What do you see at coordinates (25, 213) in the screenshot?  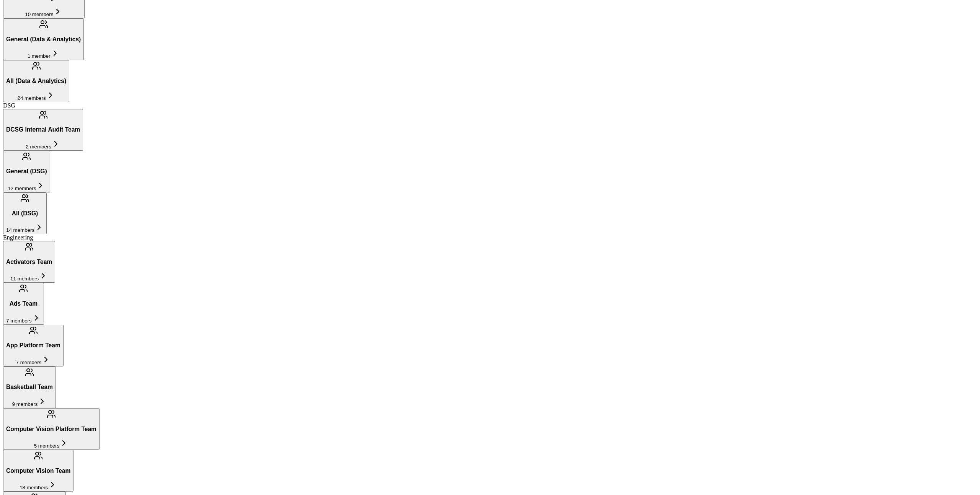 I see `button: All (DSG)14 members` at bounding box center [25, 213].